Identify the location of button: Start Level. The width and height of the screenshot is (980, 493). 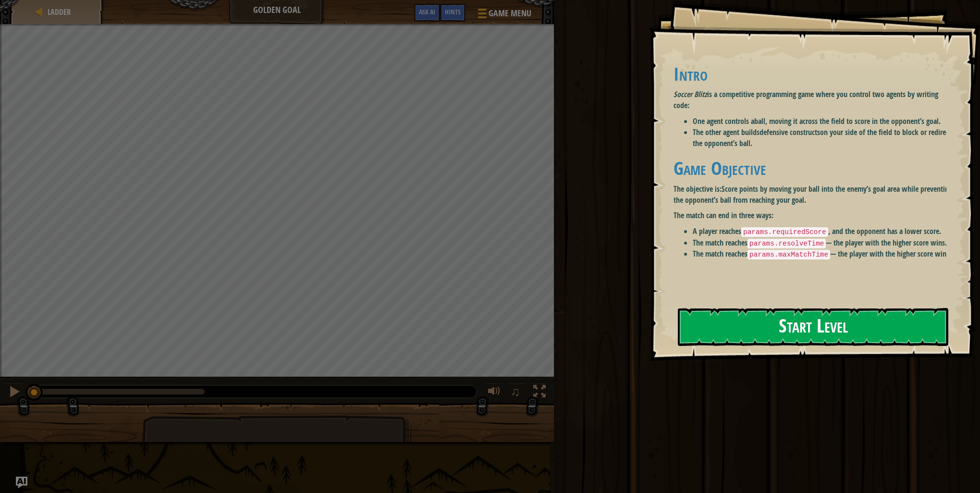
(813, 327).